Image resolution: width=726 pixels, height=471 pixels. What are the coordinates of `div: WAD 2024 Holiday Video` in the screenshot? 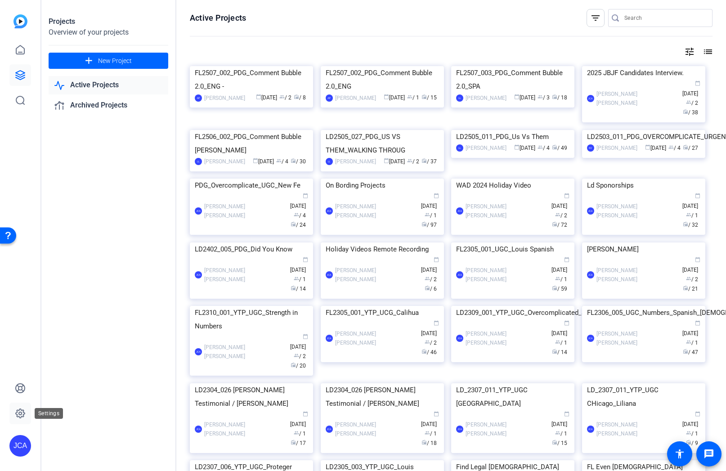 It's located at (513, 185).